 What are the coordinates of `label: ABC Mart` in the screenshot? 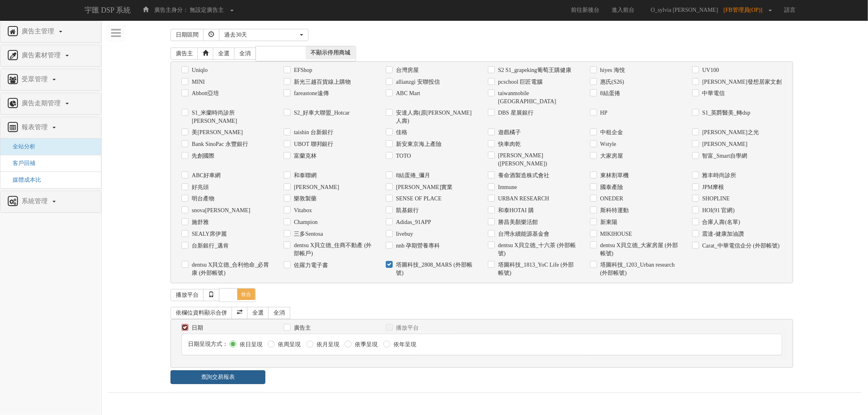 It's located at (407, 93).